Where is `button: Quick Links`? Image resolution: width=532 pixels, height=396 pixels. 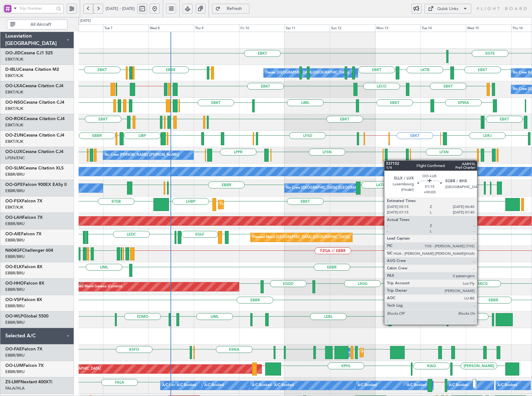 button: Quick Links is located at coordinates (448, 9).